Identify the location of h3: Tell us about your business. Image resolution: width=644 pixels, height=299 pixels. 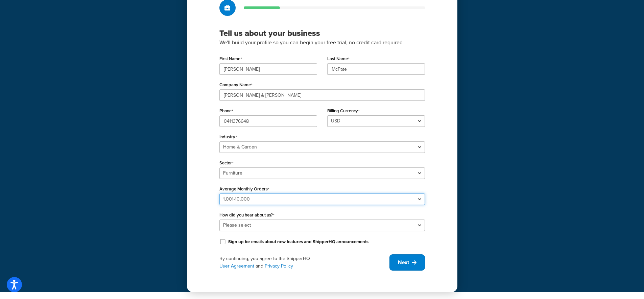
(322, 33).